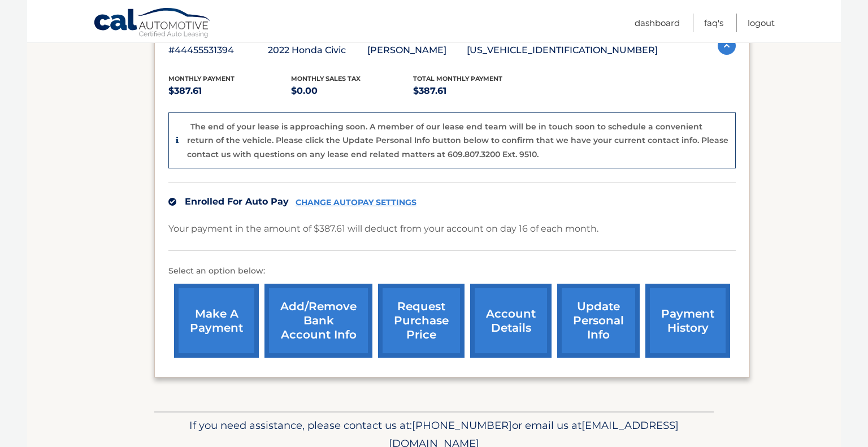 Image resolution: width=868 pixels, height=447 pixels. What do you see at coordinates (511, 320) in the screenshot?
I see `a: account details` at bounding box center [511, 320].